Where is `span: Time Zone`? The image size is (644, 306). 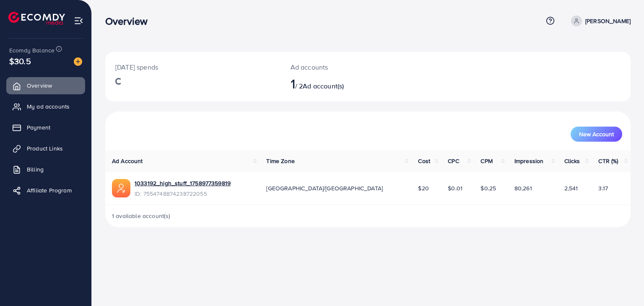
span: Time Zone is located at coordinates (280, 161).